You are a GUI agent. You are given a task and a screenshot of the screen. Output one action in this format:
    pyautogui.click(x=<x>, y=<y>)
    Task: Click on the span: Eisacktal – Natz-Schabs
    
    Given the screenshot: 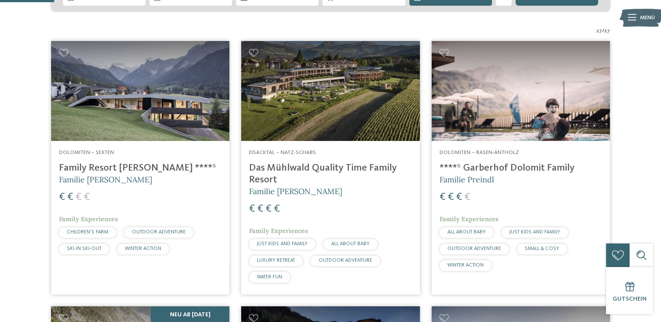 What is the action you would take?
    pyautogui.click(x=282, y=152)
    